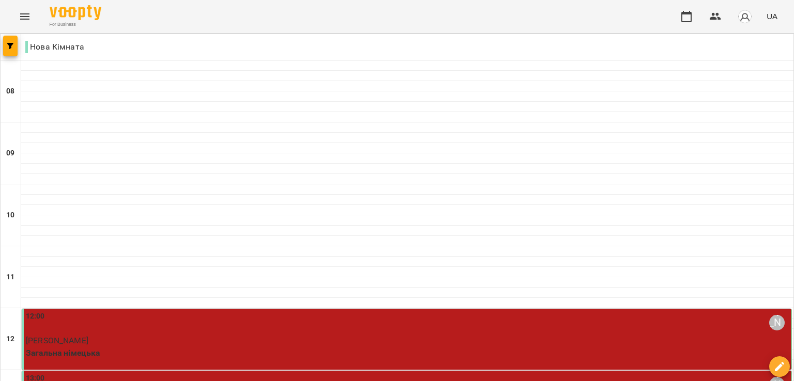 The image size is (794, 381). I want to click on h6: 12, so click(10, 340).